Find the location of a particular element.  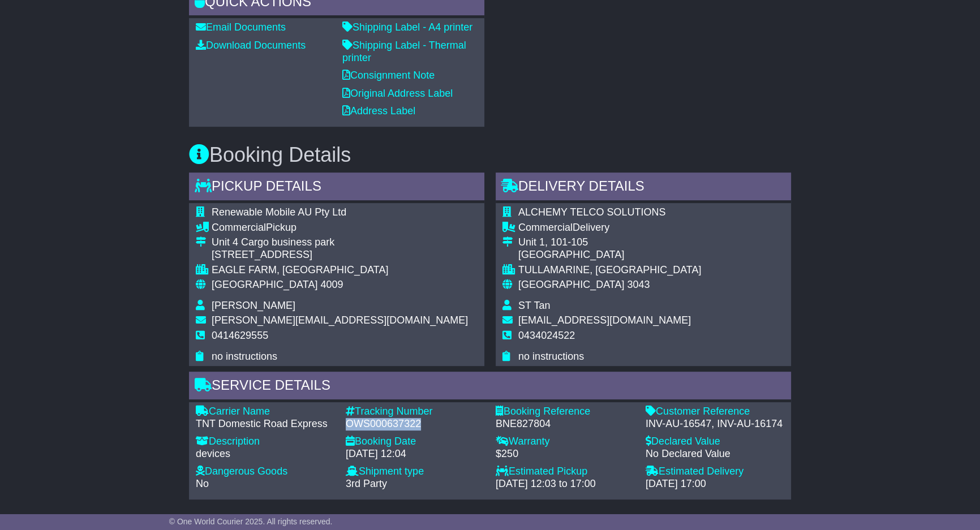

div: Unit 4 Cargo business park is located at coordinates (339, 243).